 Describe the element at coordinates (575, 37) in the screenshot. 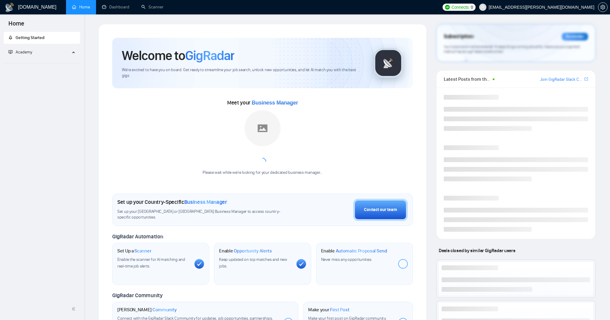

I see `div: Reminder` at that location.